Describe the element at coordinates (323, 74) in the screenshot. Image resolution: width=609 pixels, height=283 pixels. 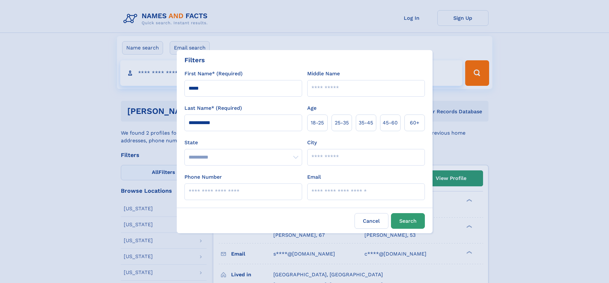
I see `label: Middle Name` at that location.